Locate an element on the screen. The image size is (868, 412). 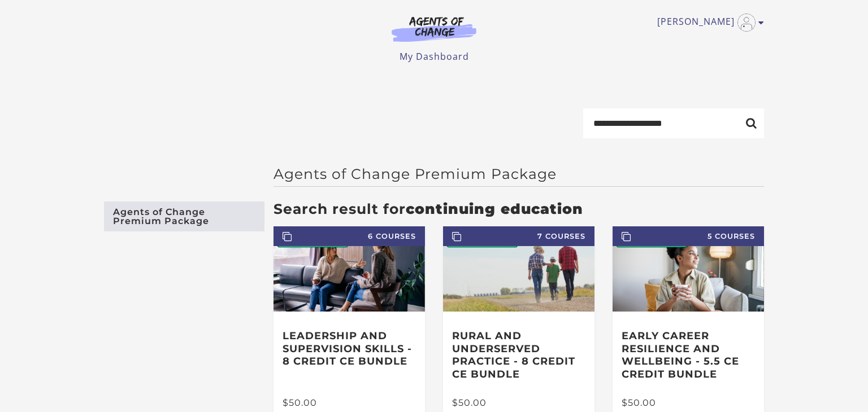
h3: Leadership and Supervision Skills - 8 Credit CE Bundle is located at coordinates (349, 349).